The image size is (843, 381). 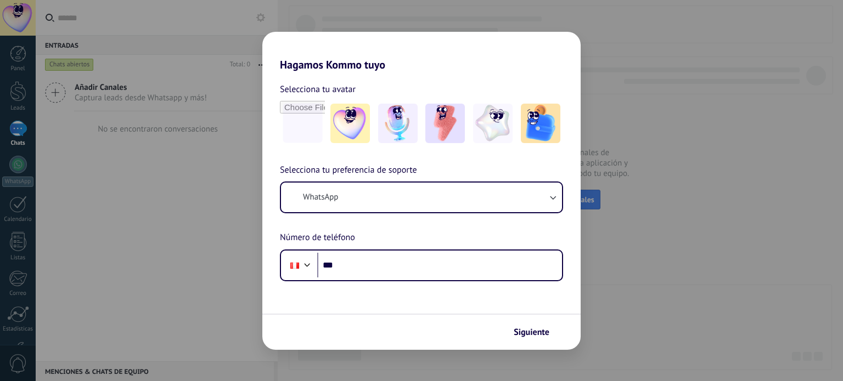 I want to click on img: -4.jpeg, so click(x=493, y=123).